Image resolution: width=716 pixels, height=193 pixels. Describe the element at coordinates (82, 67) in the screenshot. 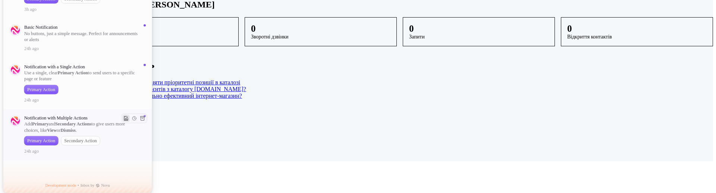

I see `p: Notification with a Single Action` at that location.